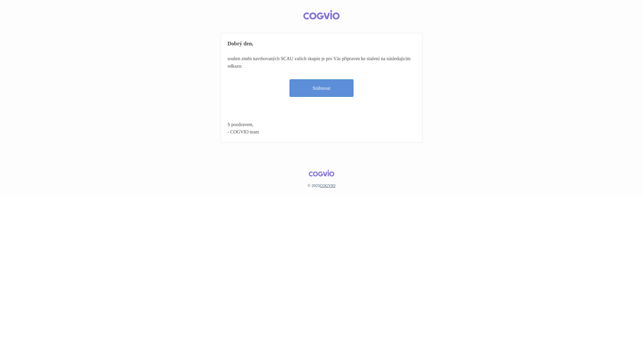  What do you see at coordinates (322, 179) in the screenshot?
I see `td: © 2025` at bounding box center [322, 179].